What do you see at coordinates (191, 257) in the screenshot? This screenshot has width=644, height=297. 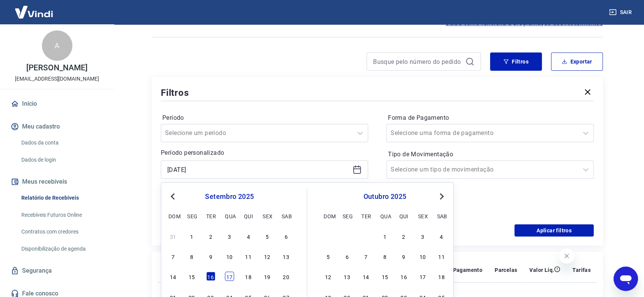 I see `div: Choose segunda-feira, 8 de setembro de 2025` at bounding box center [191, 257].